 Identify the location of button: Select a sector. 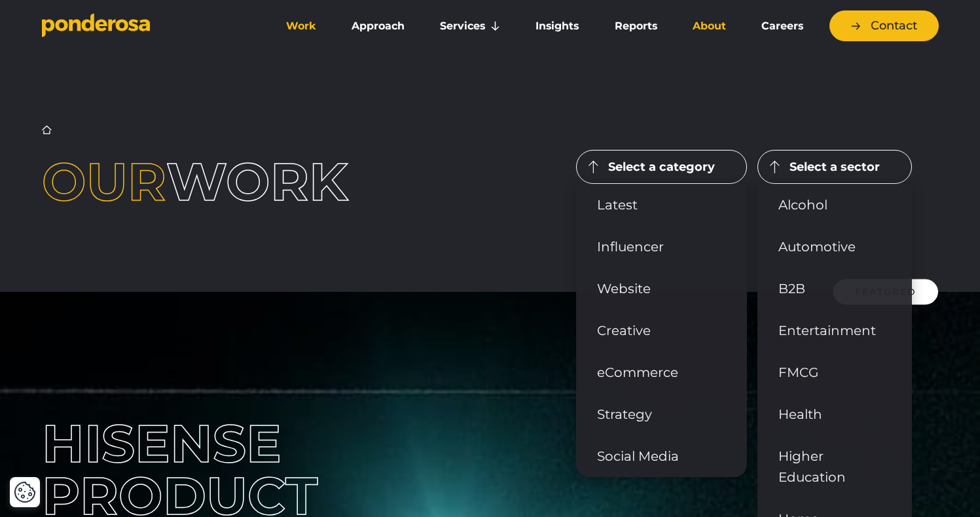
(834, 167).